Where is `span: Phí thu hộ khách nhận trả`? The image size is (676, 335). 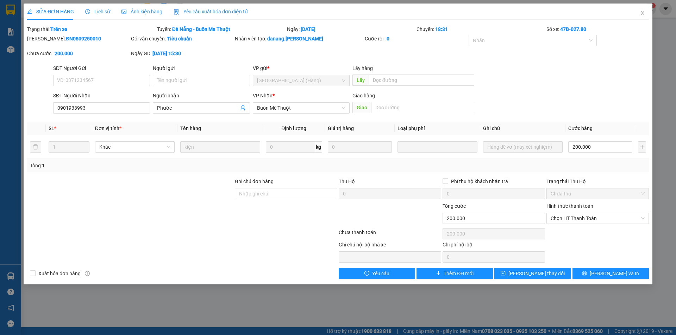
span: Phí thu hộ khách nhận trả is located at coordinates (479, 182).